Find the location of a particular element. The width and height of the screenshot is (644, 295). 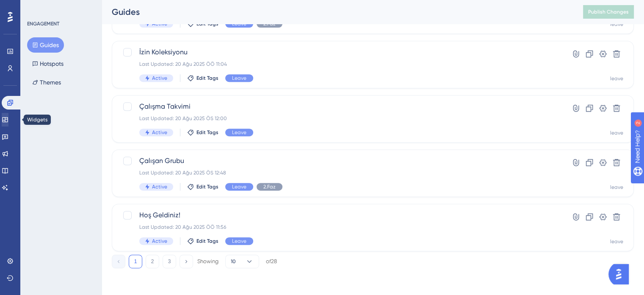

div: Showing is located at coordinates (208, 261).